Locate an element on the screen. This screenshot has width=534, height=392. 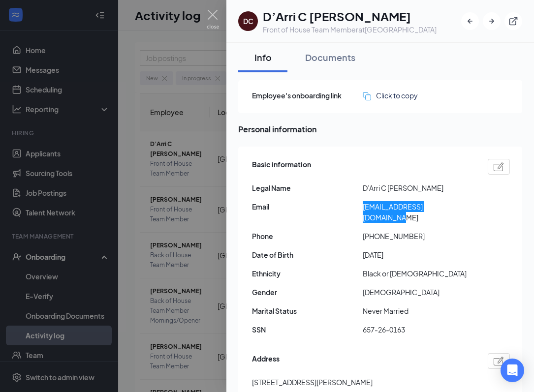
img: click-to-copy.71757273a98fde459dfc.svg is located at coordinates (367, 96).